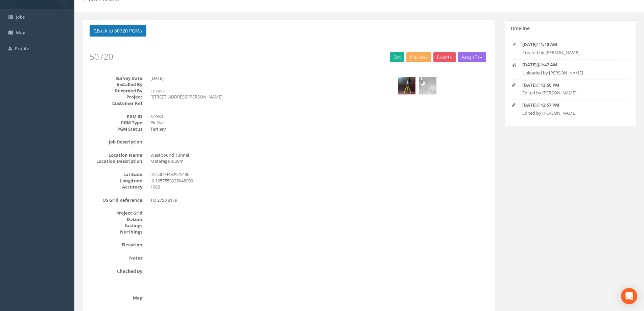 Image resolution: width=644 pixels, height=311 pixels. What do you see at coordinates (117, 219) in the screenshot?
I see `dt: Datum:` at bounding box center [117, 219].